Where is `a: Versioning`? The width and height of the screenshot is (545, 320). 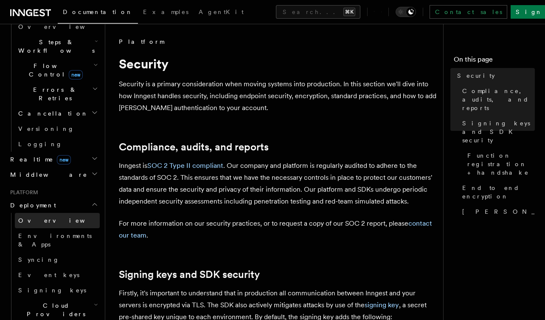 a: Versioning is located at coordinates (57, 129).